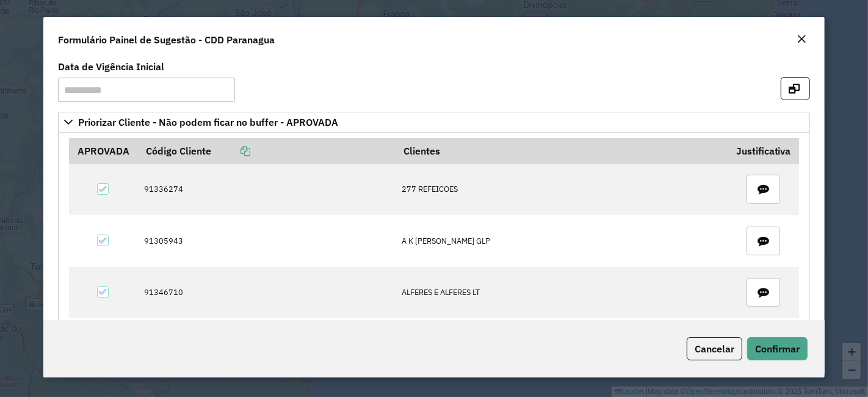  Describe the element at coordinates (267, 151) in the screenshot. I see `th: Código Cliente` at that location.